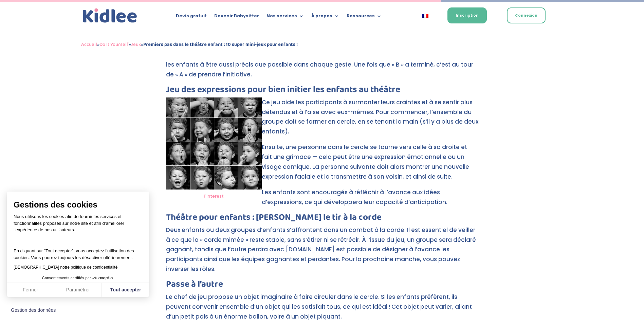 This screenshot has height=324, width=644. Describe the element at coordinates (325, 18) in the screenshot. I see `a: À propos` at that location.